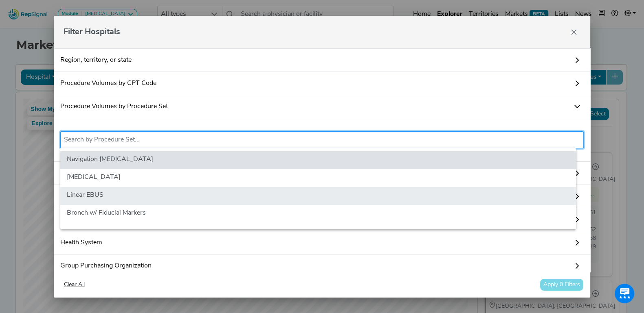 Image resolution: width=644 pixels, height=313 pixels. I want to click on a: Group Purchasing Organization, so click(322, 266).